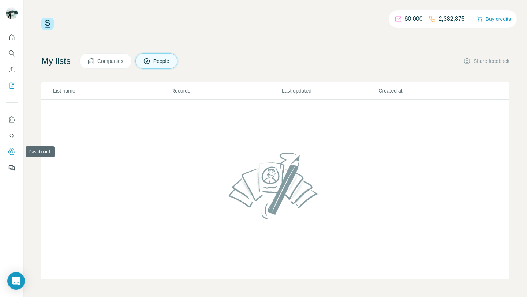 This screenshot has width=527, height=297. Describe the element at coordinates (12, 13) in the screenshot. I see `img: Avatar` at that location.